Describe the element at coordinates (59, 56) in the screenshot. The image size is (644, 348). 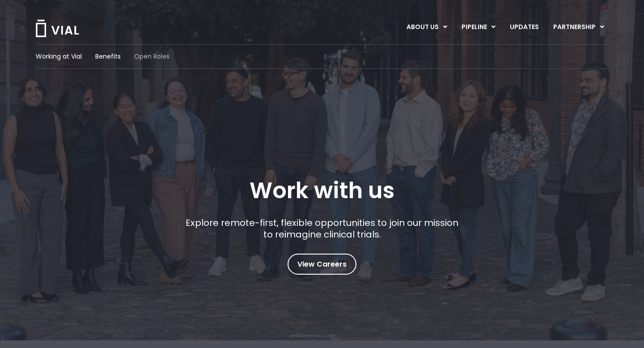
I see `span: Working at Vial` at that location.